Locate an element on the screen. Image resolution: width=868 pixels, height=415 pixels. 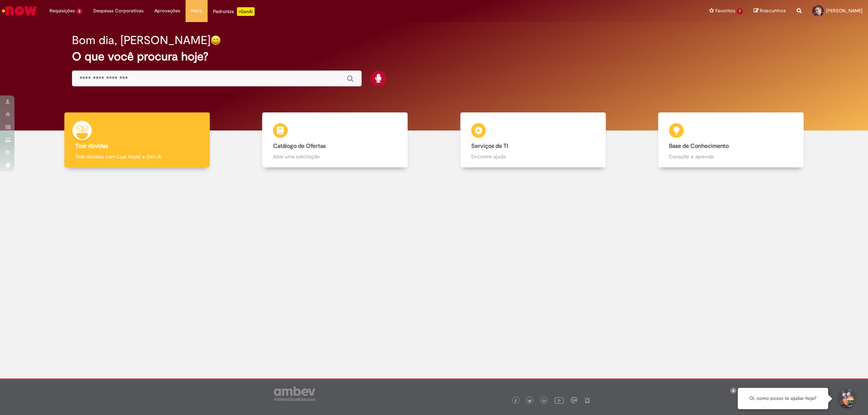
h2: O que você procura hoje? is located at coordinates (434, 56).